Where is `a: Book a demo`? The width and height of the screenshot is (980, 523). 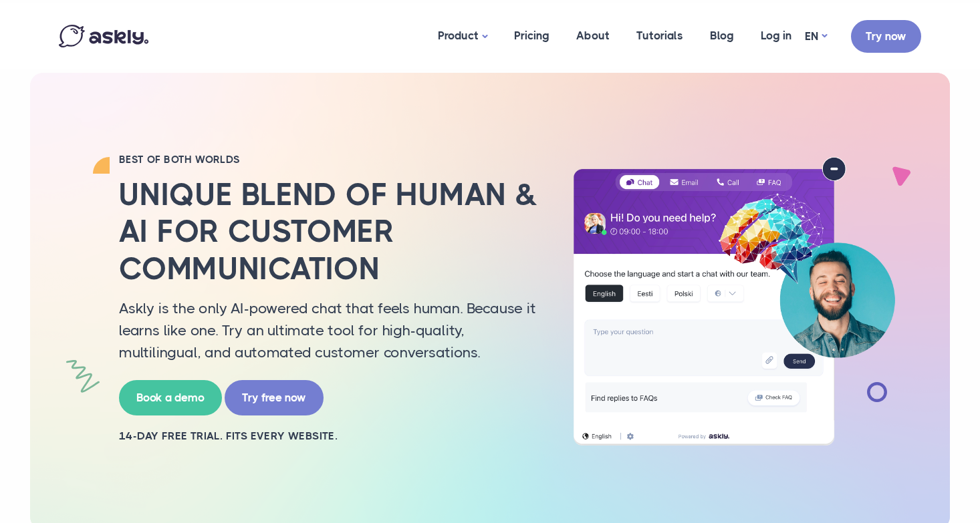
a: Book a demo is located at coordinates (171, 398).